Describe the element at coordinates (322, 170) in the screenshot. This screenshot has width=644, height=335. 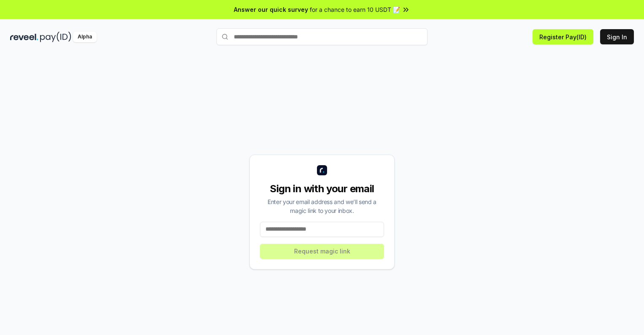
I see `img: logo_small` at that location.